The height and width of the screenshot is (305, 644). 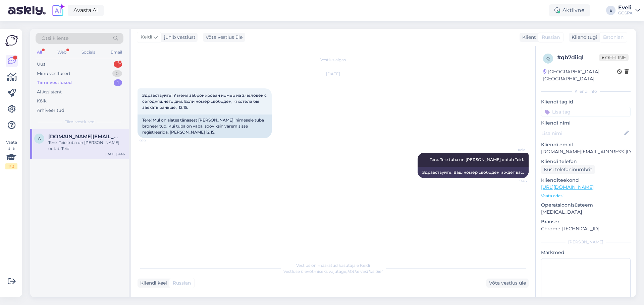 I want to click on p: Kliendi tag'id, so click(x=586, y=102).